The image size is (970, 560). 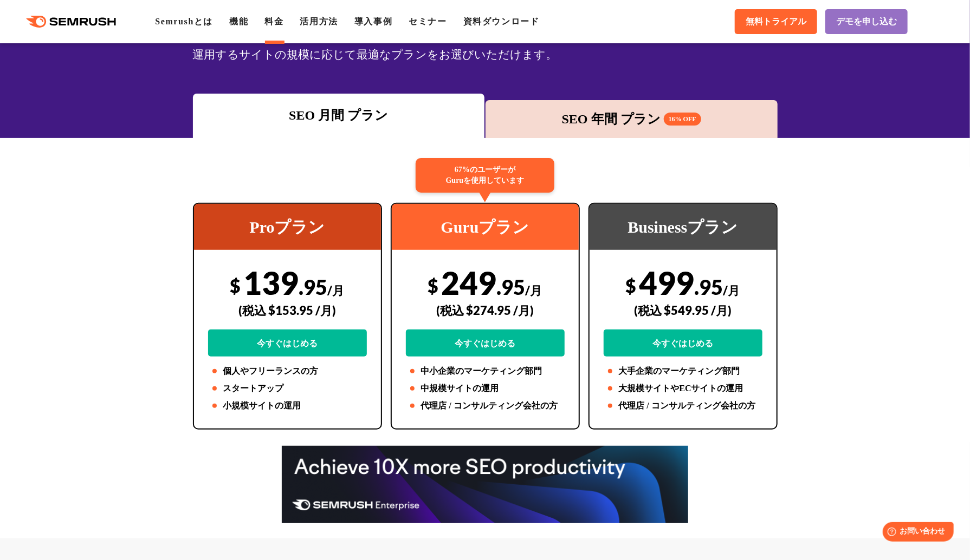 I want to click on li: 中規模サイトの運用, so click(x=485, y=389).